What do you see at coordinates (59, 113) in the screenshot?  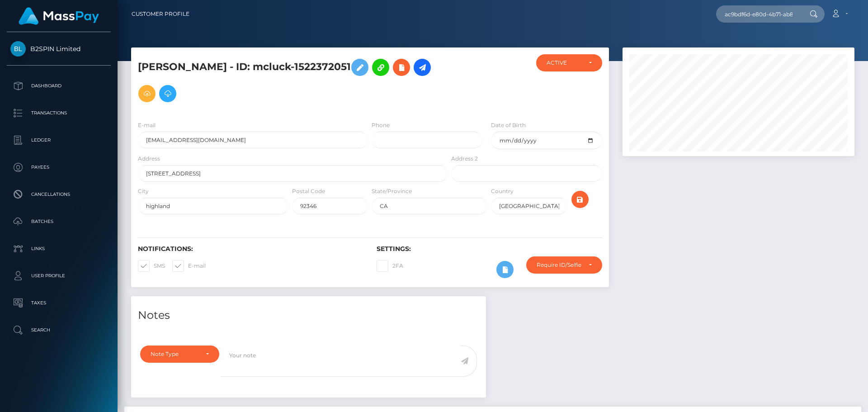 I see `p: Transactions` at bounding box center [59, 113].